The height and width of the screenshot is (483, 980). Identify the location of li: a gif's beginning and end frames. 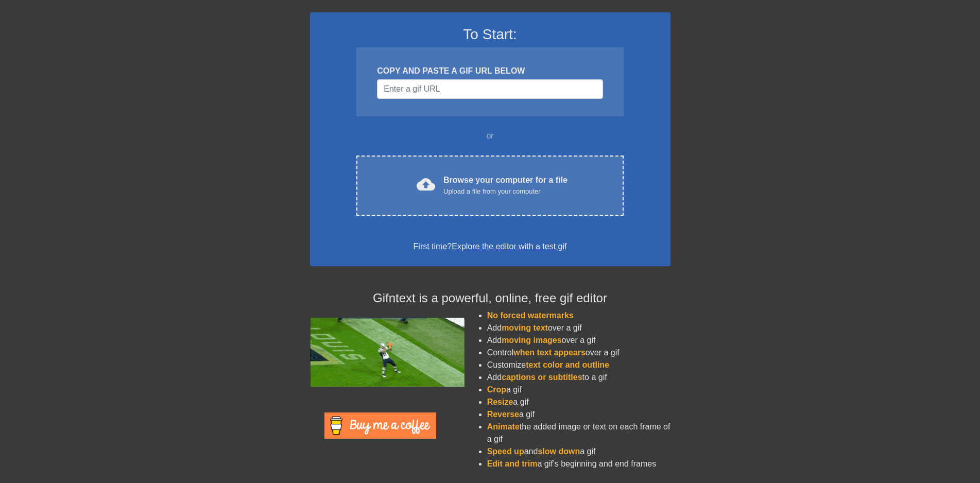
(579, 463).